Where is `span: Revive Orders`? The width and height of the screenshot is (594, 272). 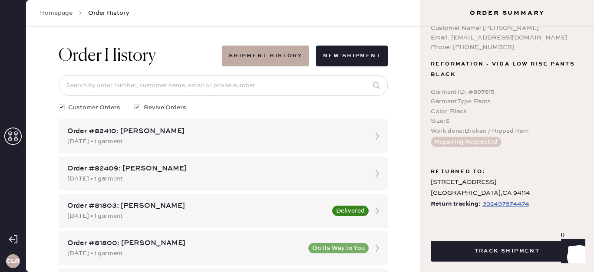
span: Revive Orders is located at coordinates (165, 108).